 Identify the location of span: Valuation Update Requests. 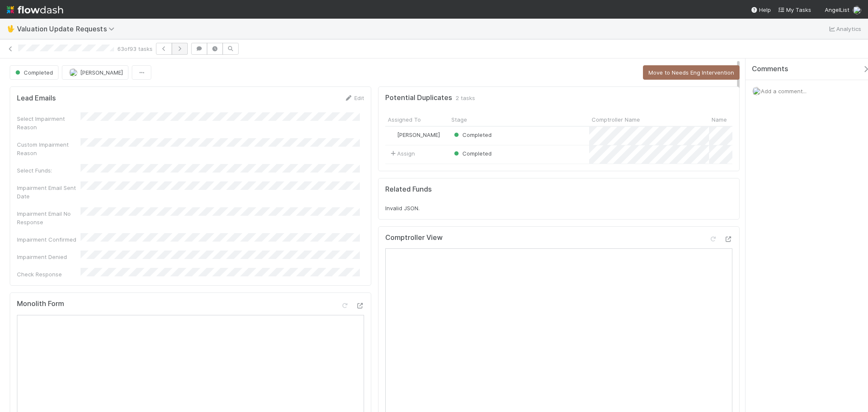
(68, 29).